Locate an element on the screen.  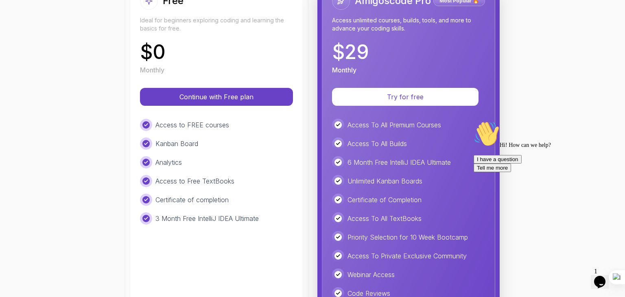
p: Access To All Builds is located at coordinates (377, 144).